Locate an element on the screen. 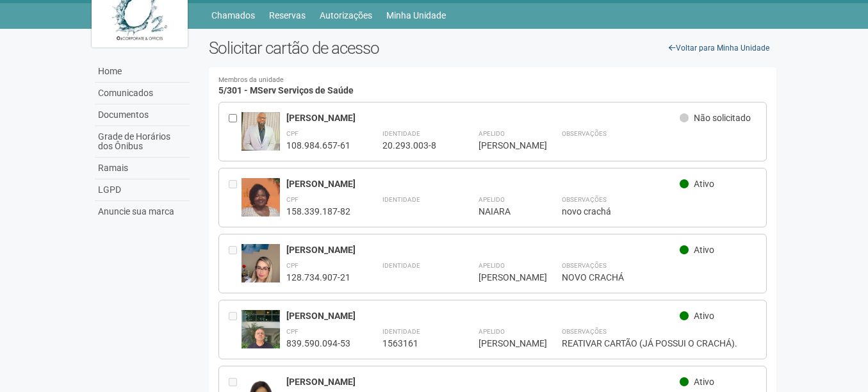  a: Autorizações is located at coordinates (346, 15).